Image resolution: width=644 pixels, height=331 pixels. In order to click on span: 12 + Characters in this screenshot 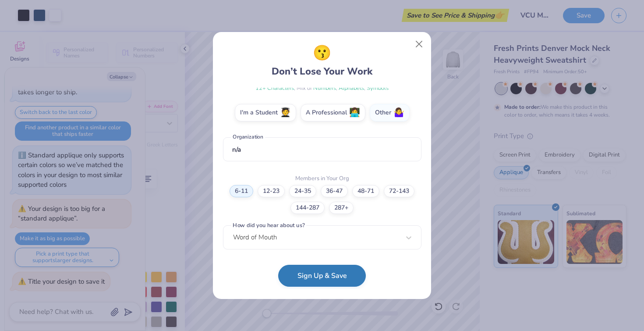, I will do `click(275, 88)`.